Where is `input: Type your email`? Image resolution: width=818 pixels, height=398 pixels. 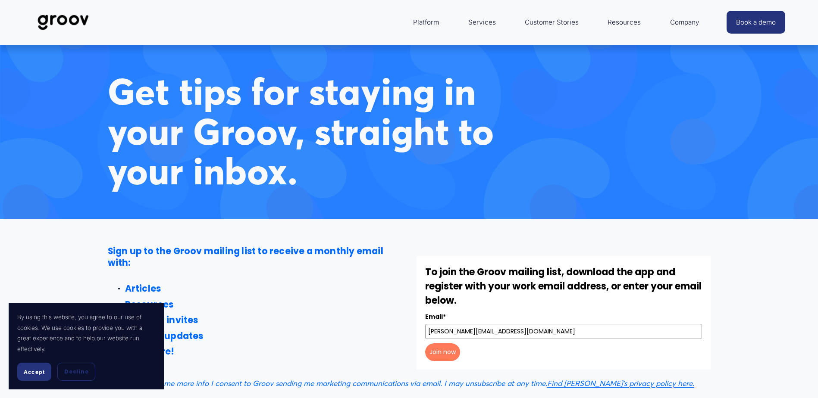 input: Type your email is located at coordinates (563, 331).